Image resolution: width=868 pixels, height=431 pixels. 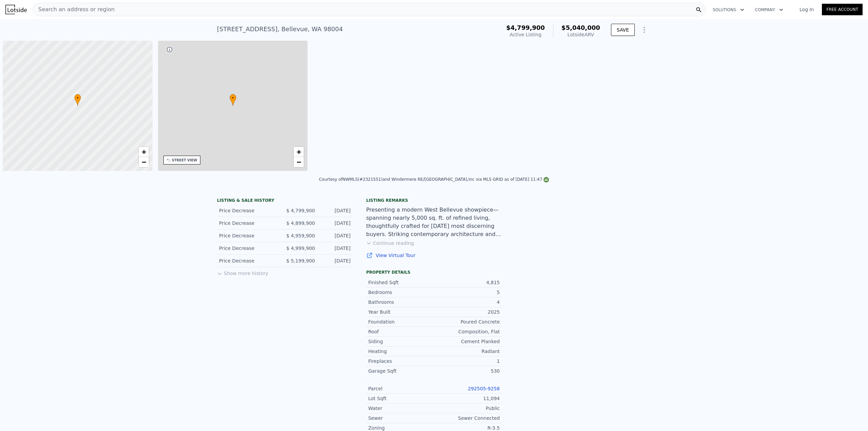 What do you see at coordinates (484, 388) in the screenshot?
I see `a: 292505-9258` at bounding box center [484, 388].